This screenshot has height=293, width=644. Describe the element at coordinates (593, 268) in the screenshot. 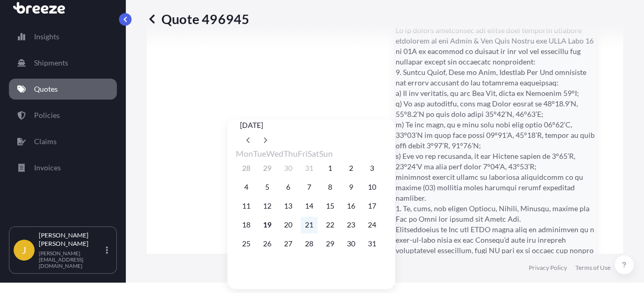

I see `a: Terms of Use` at that location.